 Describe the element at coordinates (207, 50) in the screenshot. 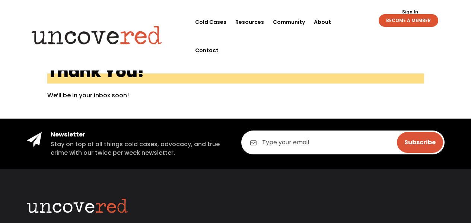

I see `a: Contact` at that location.